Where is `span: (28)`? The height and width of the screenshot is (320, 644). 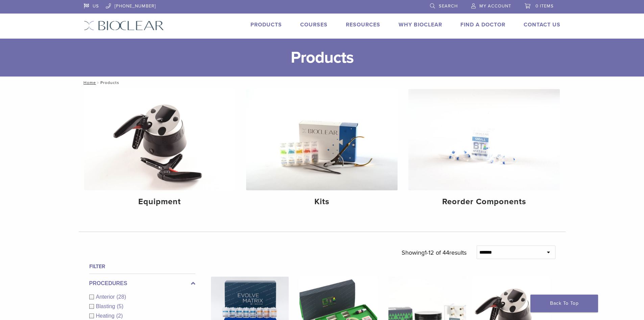 span: (28) is located at coordinates (122, 296).